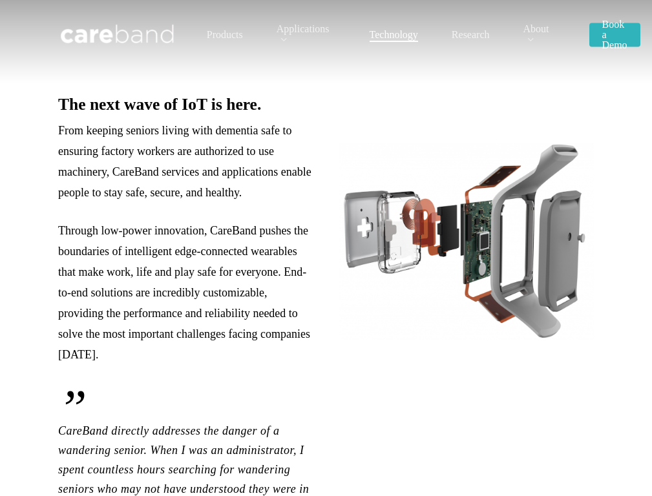 The width and height of the screenshot is (652, 496). I want to click on span: From keeping seniors living with dementia safe to ensuring factory workers are authorized to use ..., so click(185, 162).